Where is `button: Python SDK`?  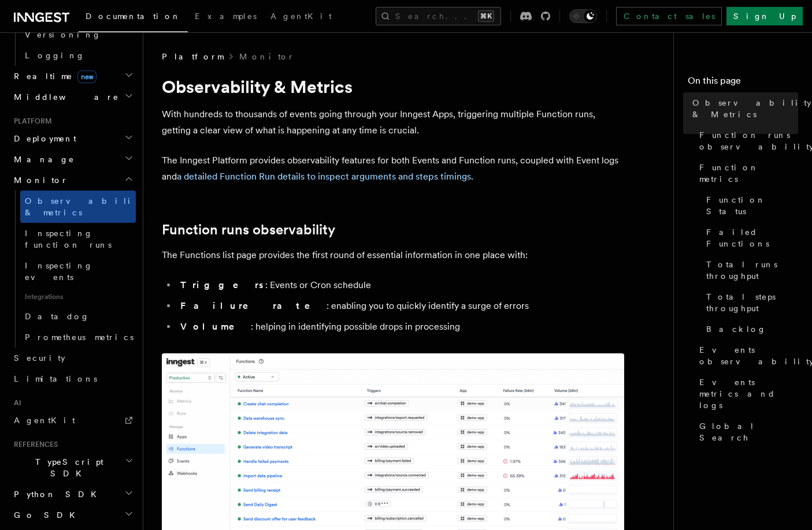 button: Python SDK is located at coordinates (72, 494).